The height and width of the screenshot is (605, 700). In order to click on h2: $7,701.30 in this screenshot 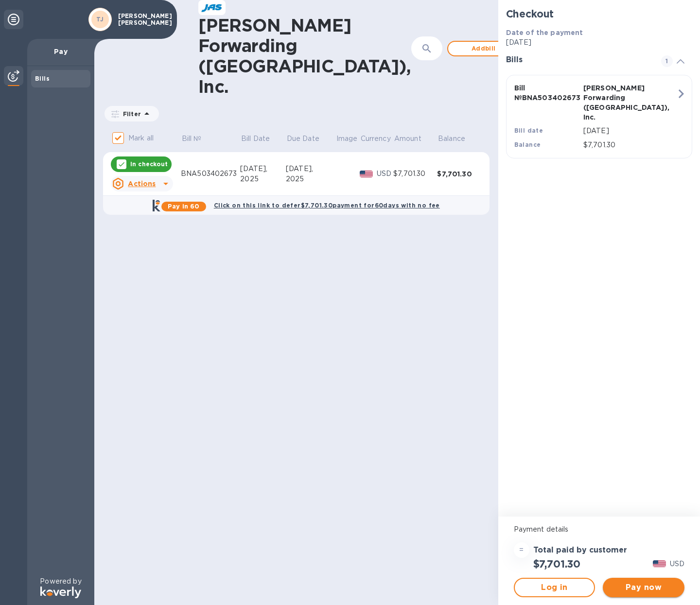, I will do `click(557, 564)`.